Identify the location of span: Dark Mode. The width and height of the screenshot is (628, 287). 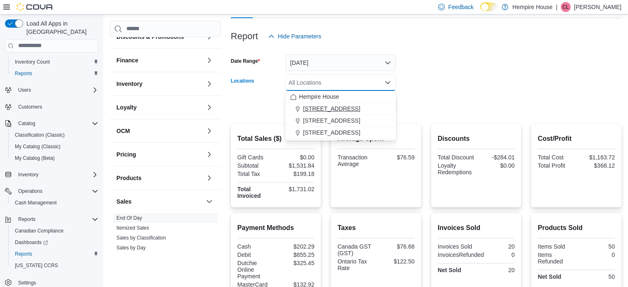
(480, 11).